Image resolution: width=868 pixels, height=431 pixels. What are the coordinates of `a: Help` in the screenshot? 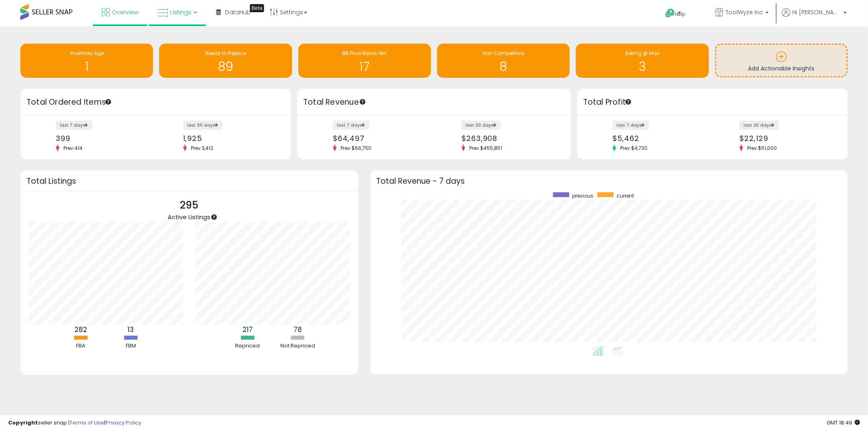 It's located at (680, 14).